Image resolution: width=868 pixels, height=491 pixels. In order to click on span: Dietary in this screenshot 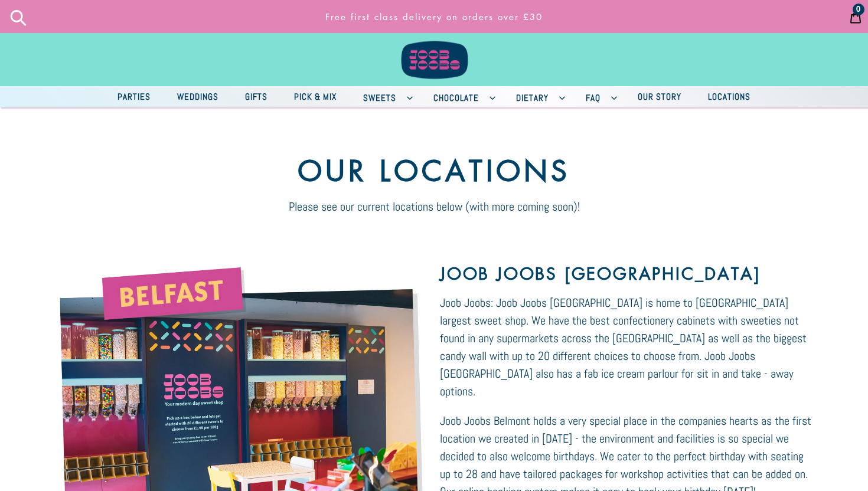, I will do `click(532, 98)`.